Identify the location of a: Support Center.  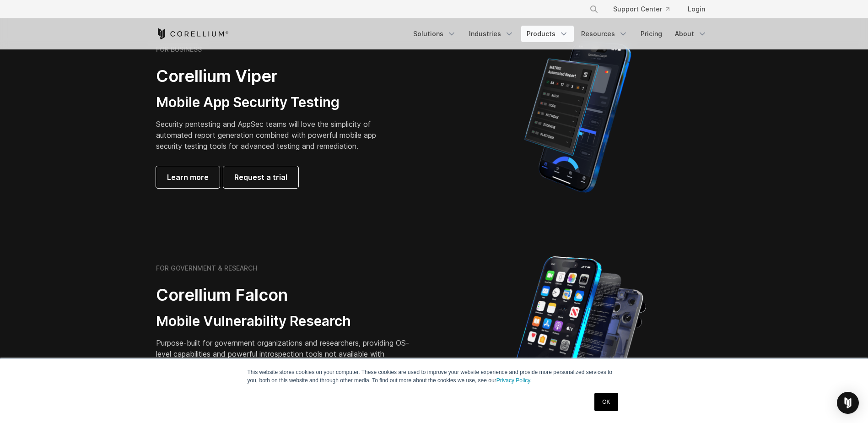
(641, 9).